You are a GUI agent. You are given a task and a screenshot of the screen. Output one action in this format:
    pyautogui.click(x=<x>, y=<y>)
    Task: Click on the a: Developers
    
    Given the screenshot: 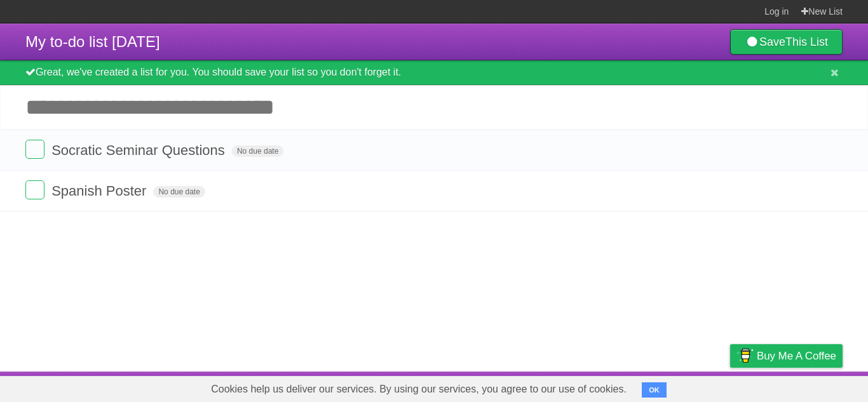 What is the action you would take?
    pyautogui.click(x=628, y=387)
    